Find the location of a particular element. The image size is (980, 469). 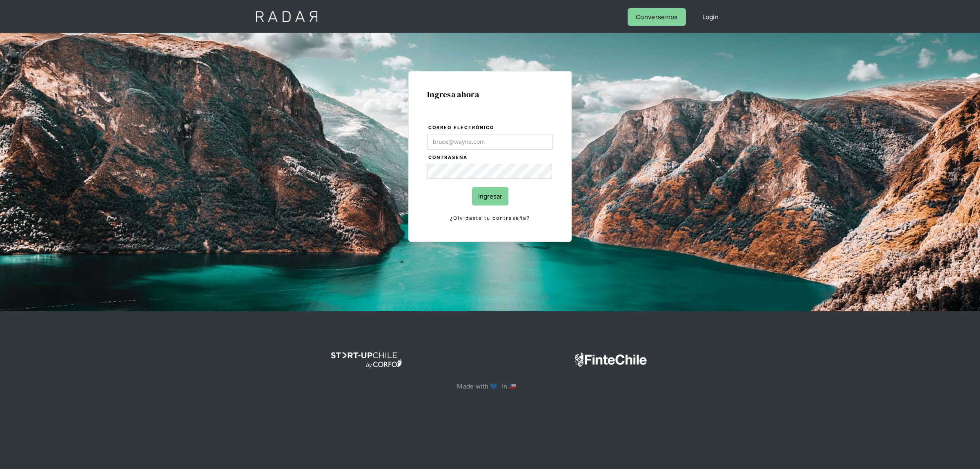

form: Login Form is located at coordinates (490, 173).